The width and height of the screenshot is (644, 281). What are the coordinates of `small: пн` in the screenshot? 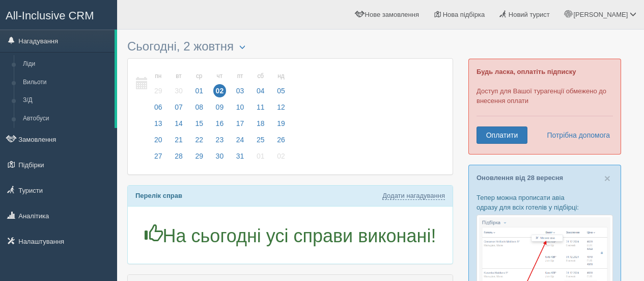 It's located at (159, 76).